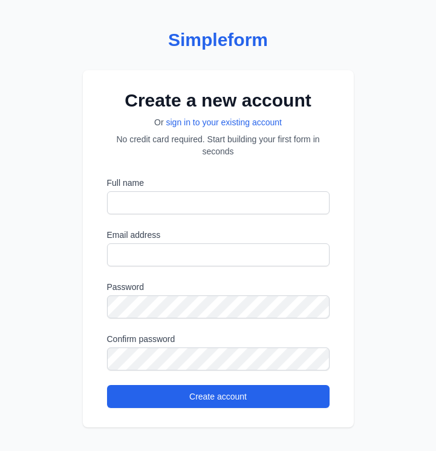  I want to click on a: sign in to your existing account, so click(224, 122).